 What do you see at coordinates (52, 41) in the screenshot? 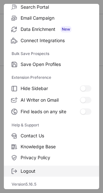
I see `label: Connect Integrations` at bounding box center [52, 41].